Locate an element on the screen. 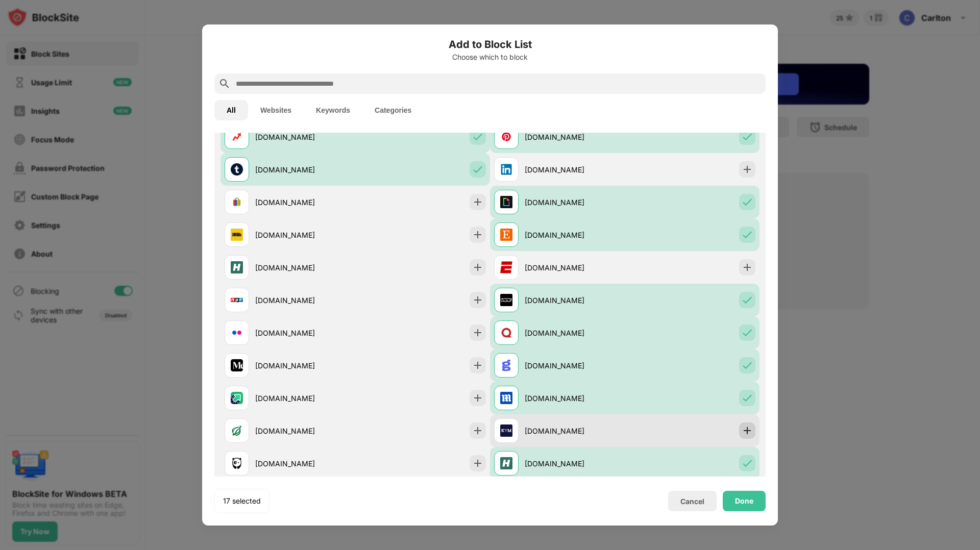 The width and height of the screenshot is (980, 550). img: search.svg is located at coordinates (224, 83).